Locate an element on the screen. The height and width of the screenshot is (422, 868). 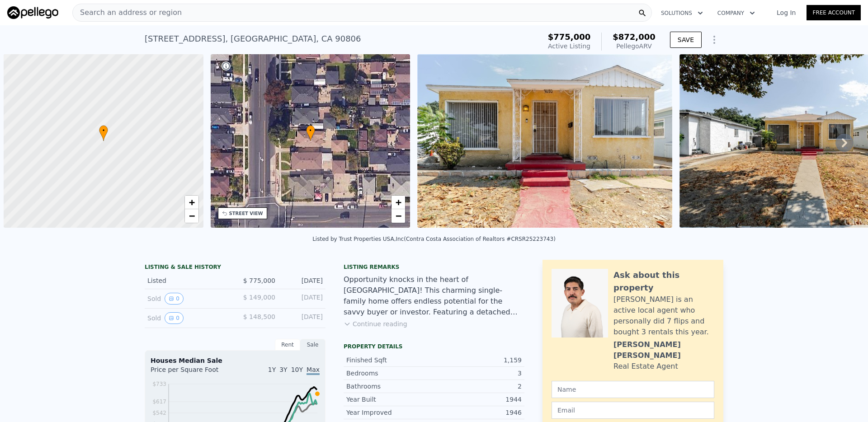
button: SAVE is located at coordinates (686, 40).